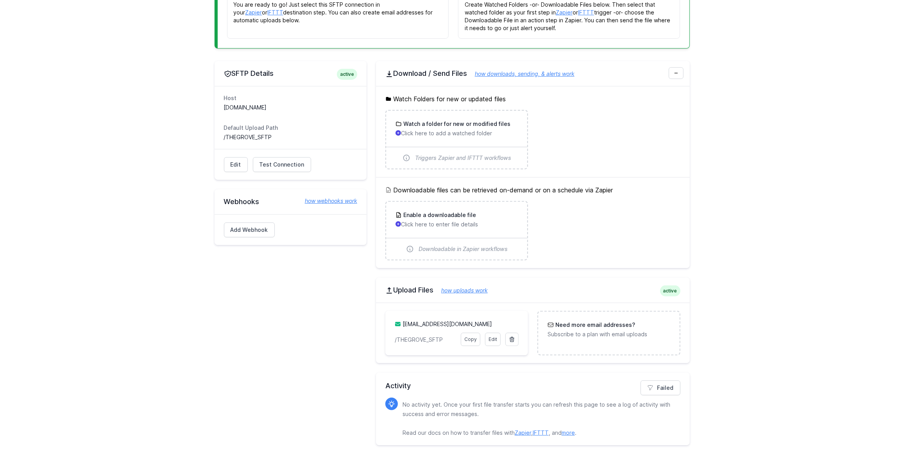 The height and width of the screenshot is (452, 904). I want to click on span: Test Connection, so click(282, 165).